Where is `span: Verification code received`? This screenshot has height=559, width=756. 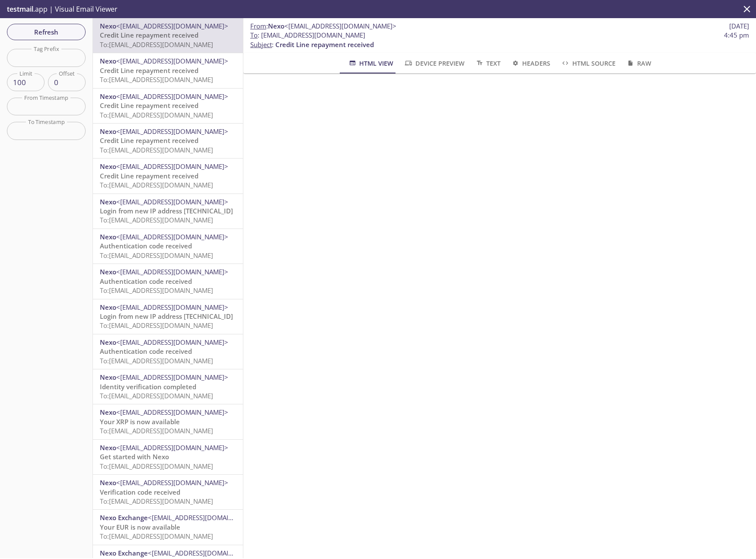
span: Verification code received is located at coordinates (140, 492).